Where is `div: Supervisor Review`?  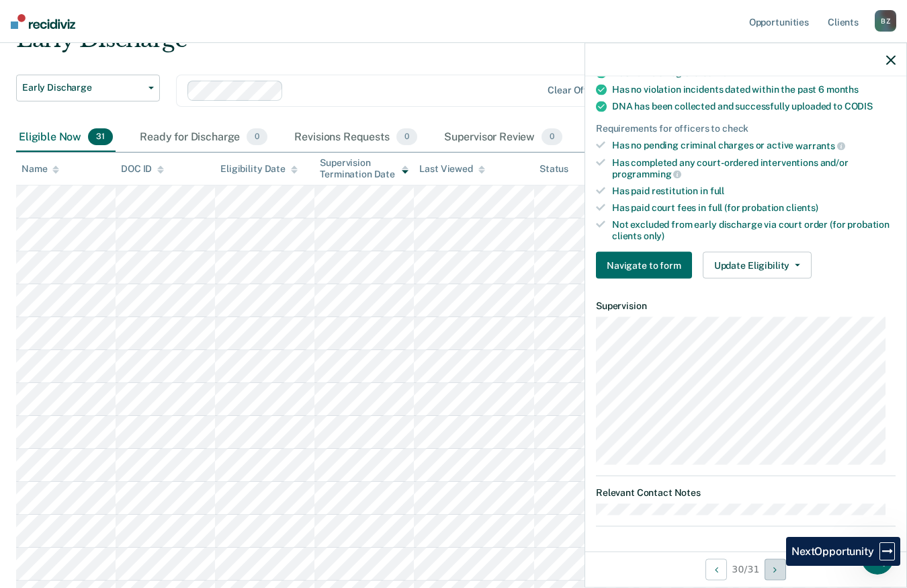 div: Supervisor Review is located at coordinates (503, 138).